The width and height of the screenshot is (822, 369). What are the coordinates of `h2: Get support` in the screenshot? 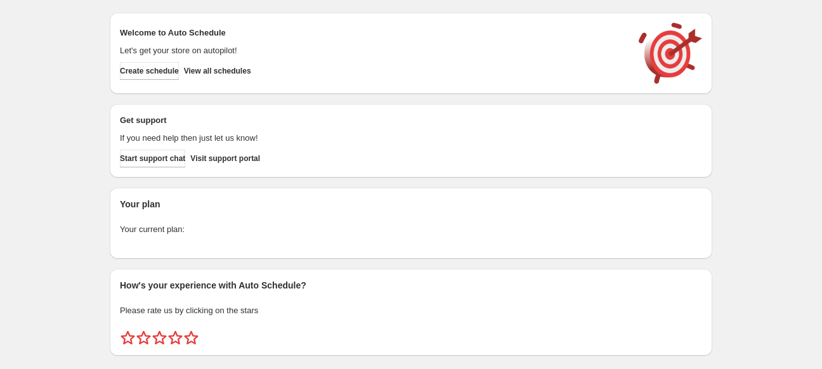 It's located at (373, 121).